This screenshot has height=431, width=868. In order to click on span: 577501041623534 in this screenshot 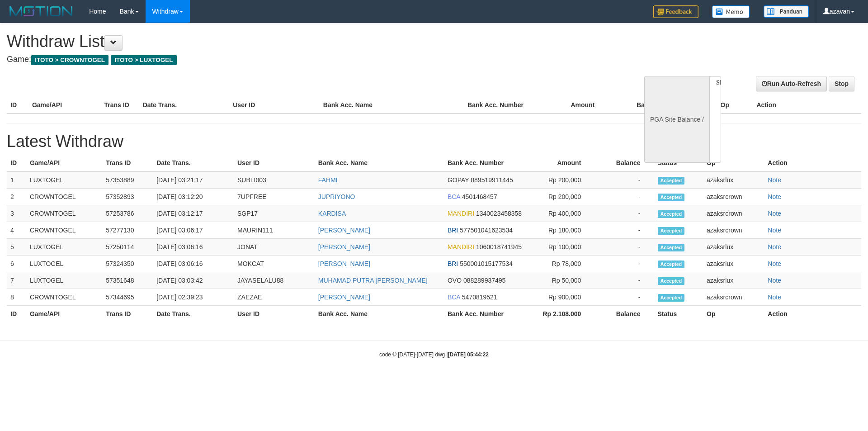, I will do `click(486, 230)`.